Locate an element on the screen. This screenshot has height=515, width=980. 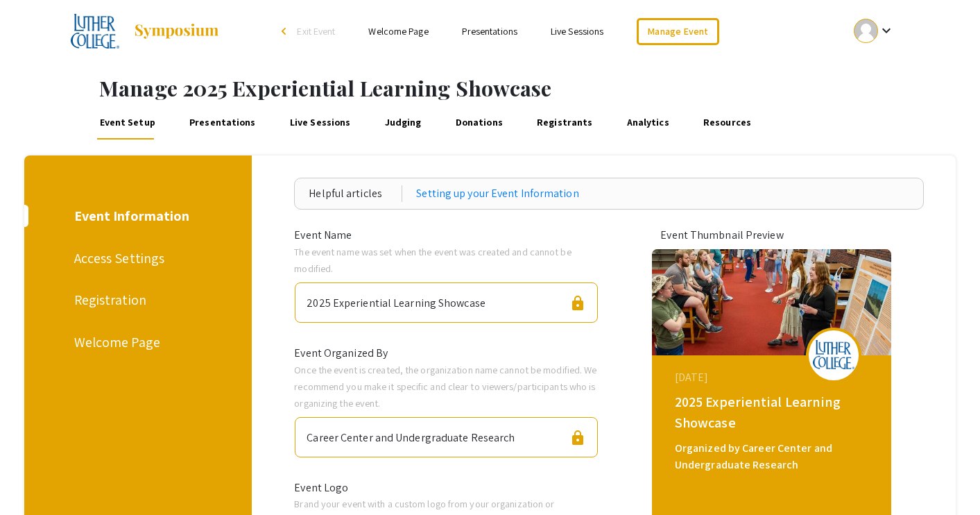
h1: Manage 2025 Experiential Learning Showcase is located at coordinates (540, 88).